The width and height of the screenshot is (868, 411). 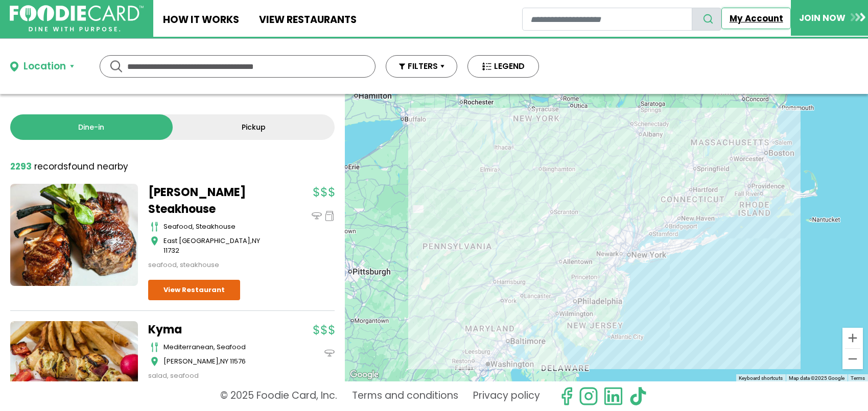 What do you see at coordinates (613, 396) in the screenshot?
I see `img: linkedin.svg` at bounding box center [613, 396].